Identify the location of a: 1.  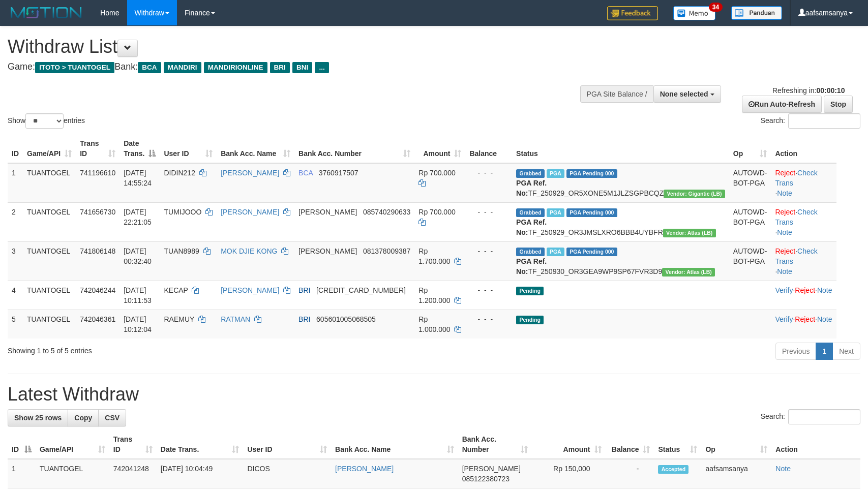
(824, 351).